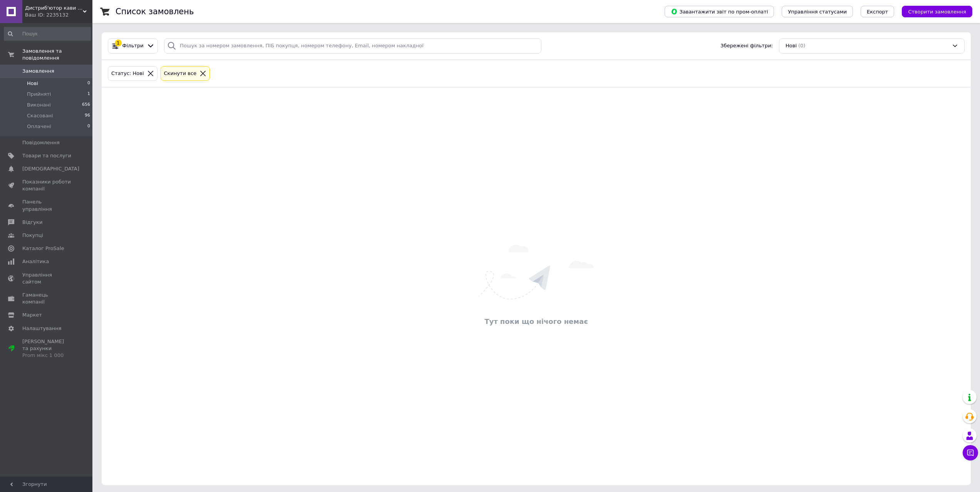  What do you see at coordinates (747, 46) in the screenshot?
I see `span: Збережені фільтри:` at bounding box center [747, 46].